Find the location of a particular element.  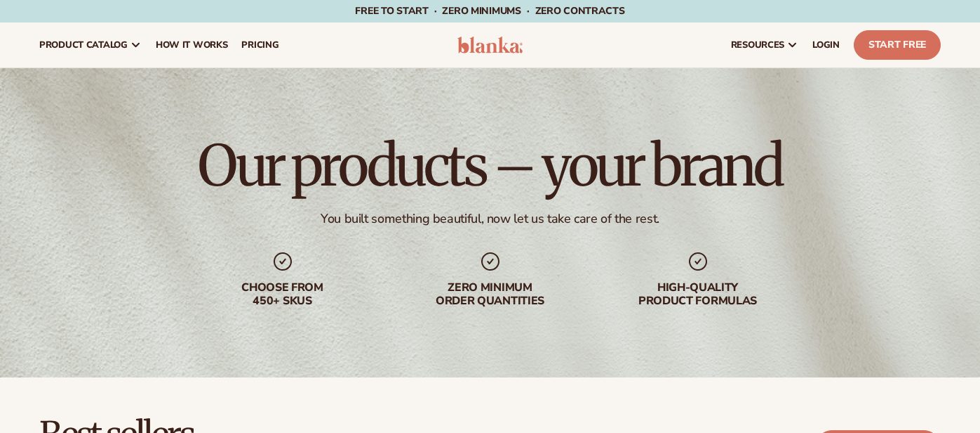

h1: Our products – your brand is located at coordinates (490, 166).